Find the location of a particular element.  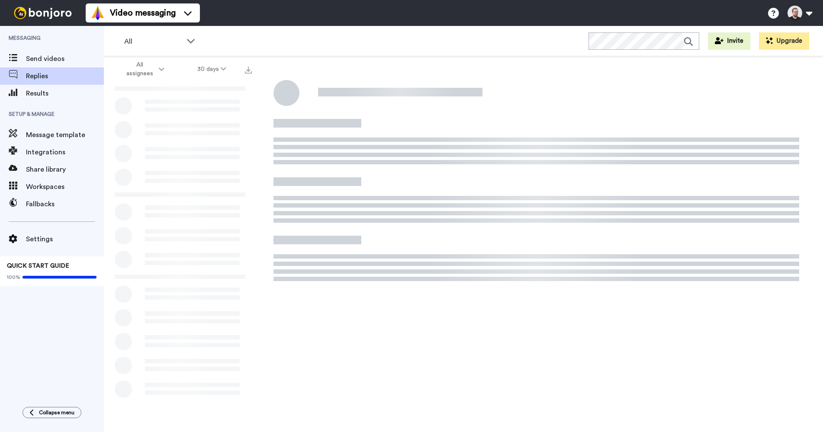

button: Invite is located at coordinates (729, 41).